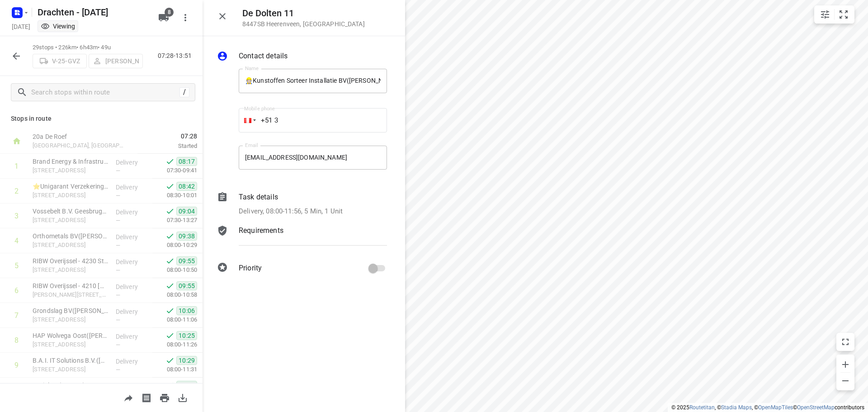 The width and height of the screenshot is (868, 412). What do you see at coordinates (175, 170) in the screenshot?
I see `p: 07:30-09:41` at bounding box center [175, 170].